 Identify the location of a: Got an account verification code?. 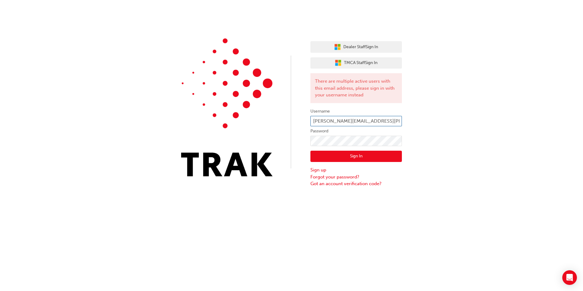
(356, 183).